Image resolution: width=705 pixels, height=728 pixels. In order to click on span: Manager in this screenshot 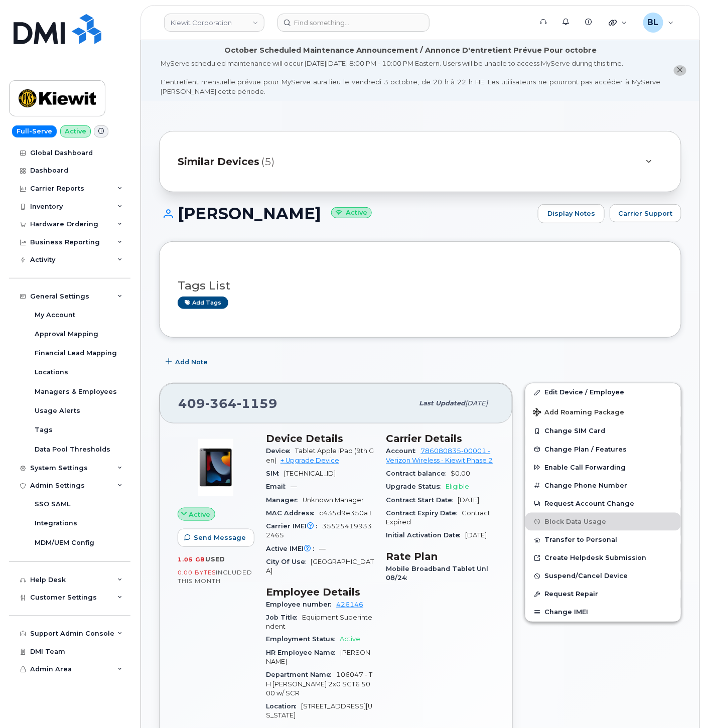, I will do `click(284, 500)`.